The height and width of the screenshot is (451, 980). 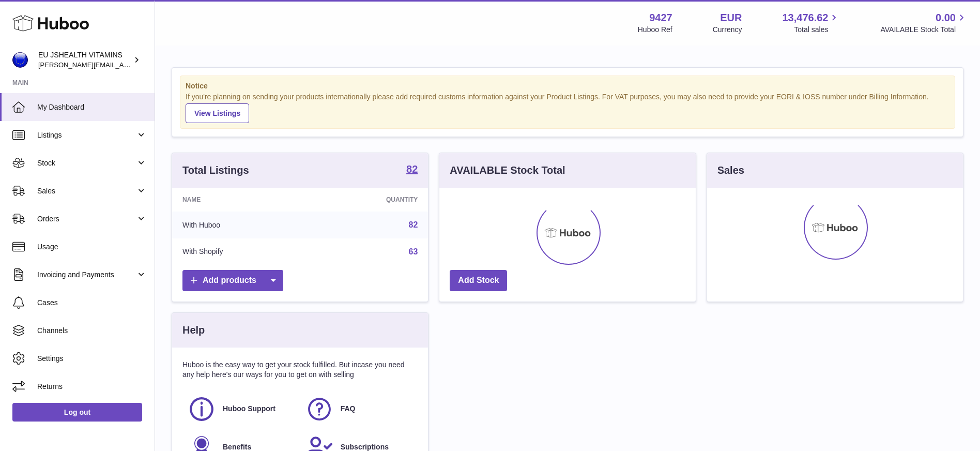 What do you see at coordinates (300, 370) in the screenshot?
I see `p: Huboo is the easy way to get your stock fulfilled. But incase you need any help here's our ways f...` at bounding box center [300, 370].